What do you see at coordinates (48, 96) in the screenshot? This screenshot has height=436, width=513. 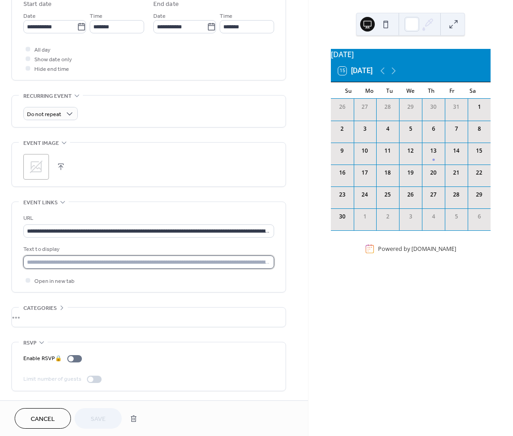 I see `span: Recurring event` at bounding box center [48, 96].